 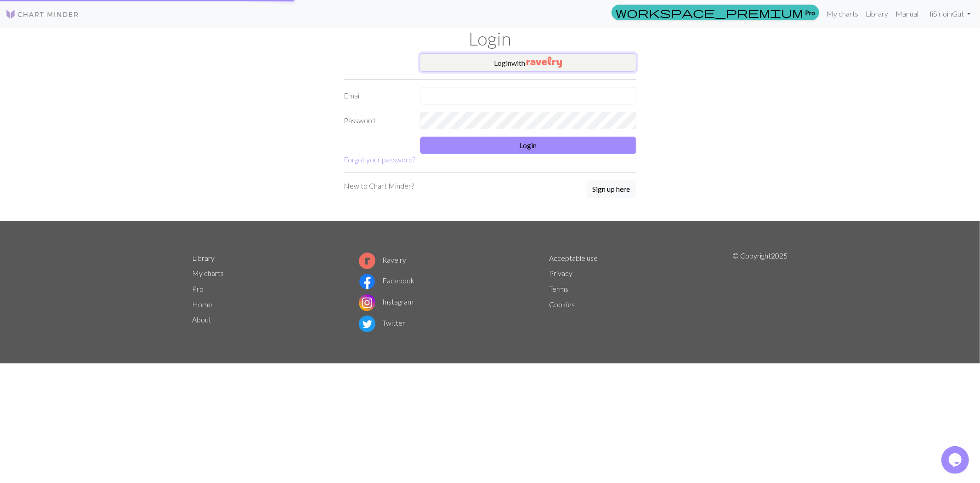 What do you see at coordinates (367, 261) in the screenshot?
I see `img: Ravelry logo` at bounding box center [367, 261].